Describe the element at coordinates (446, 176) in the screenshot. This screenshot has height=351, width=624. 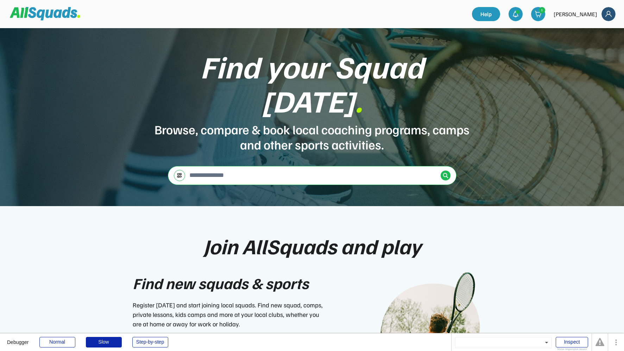
I see `img: Icon%20%2838%29.svg` at that location.